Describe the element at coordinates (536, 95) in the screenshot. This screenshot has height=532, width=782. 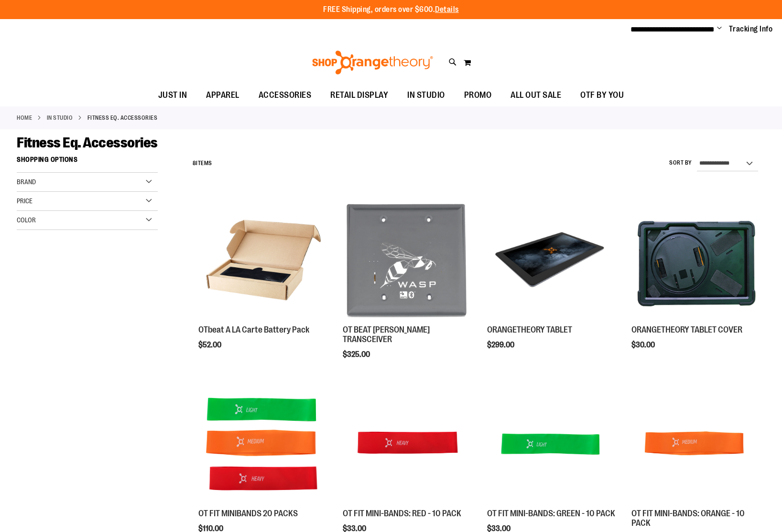
I see `span: ALL OUT SALE` at that location.